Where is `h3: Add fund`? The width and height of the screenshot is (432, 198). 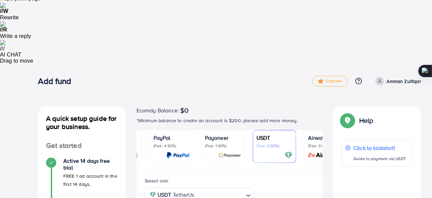 h3: Add fund is located at coordinates (57, 81).